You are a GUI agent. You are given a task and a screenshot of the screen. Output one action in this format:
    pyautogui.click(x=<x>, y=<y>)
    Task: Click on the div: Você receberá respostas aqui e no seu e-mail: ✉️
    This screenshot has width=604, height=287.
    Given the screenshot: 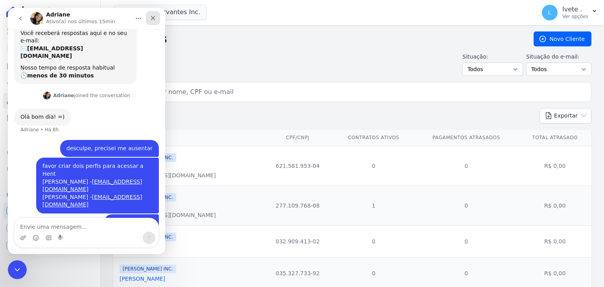 What is the action you would take?
    pyautogui.click(x=68, y=37)
    